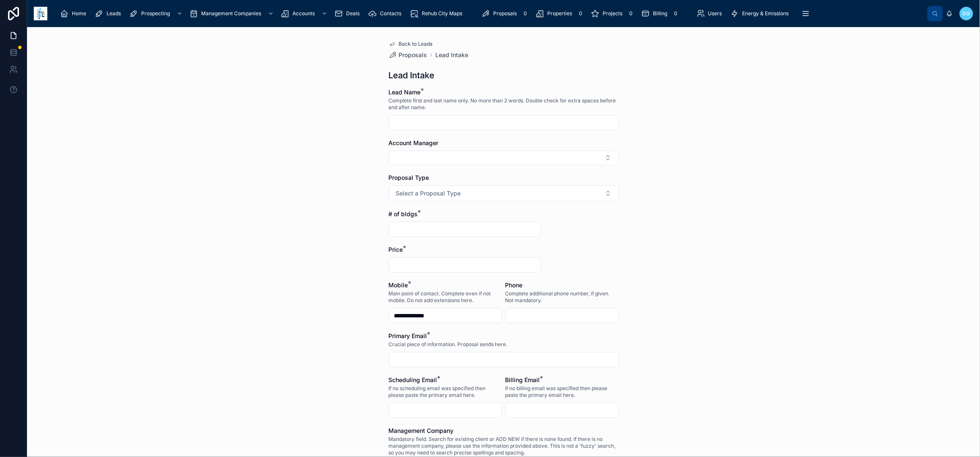 The height and width of the screenshot is (457, 980). What do you see at coordinates (660, 14) in the screenshot?
I see `a: Billing0` at bounding box center [660, 14].